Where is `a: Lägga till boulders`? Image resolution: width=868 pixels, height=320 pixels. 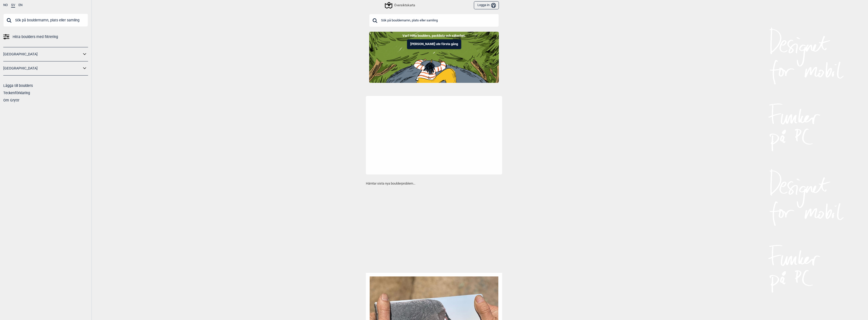
a: Lägga till boulders is located at coordinates (18, 86).